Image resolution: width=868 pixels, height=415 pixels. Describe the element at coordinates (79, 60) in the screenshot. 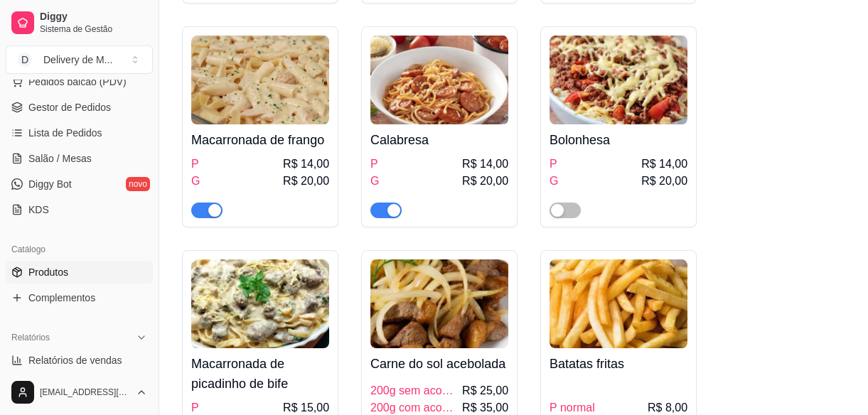

I see `button: Select a team` at that location.